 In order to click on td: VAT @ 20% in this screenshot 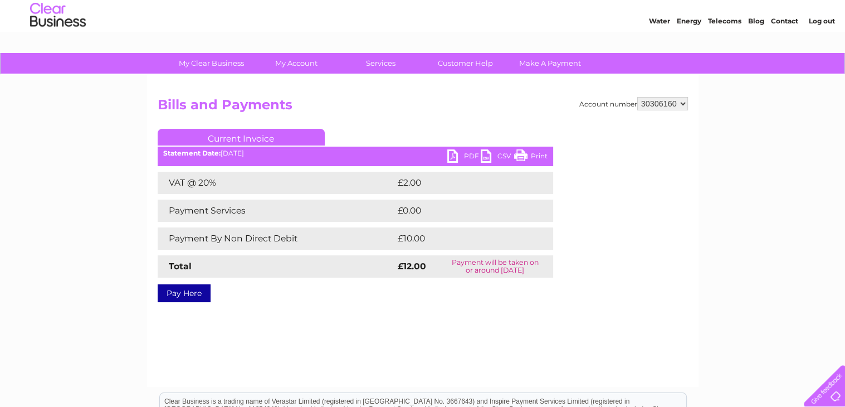, I will do `click(276, 183)`.